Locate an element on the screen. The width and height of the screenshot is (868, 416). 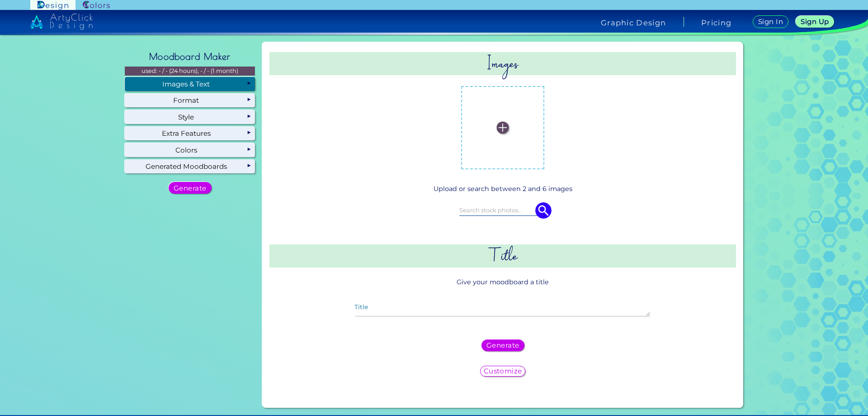
h2: Images is located at coordinates (503, 64).